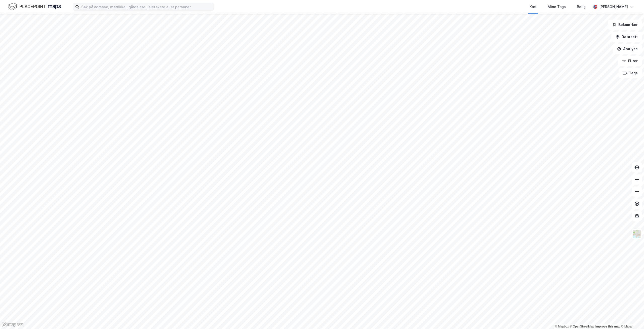  Describe the element at coordinates (625, 25) in the screenshot. I see `button: Bokmerker` at that location.